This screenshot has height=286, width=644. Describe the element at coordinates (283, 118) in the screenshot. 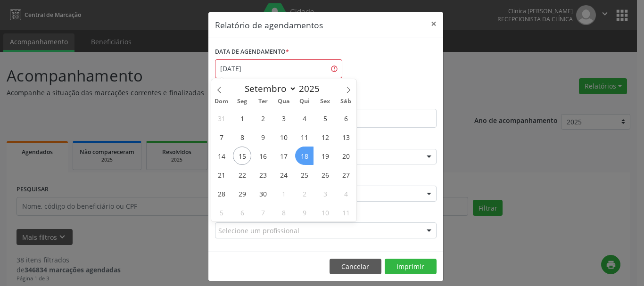

I see `span: Setembro 3, 2025` at that location.